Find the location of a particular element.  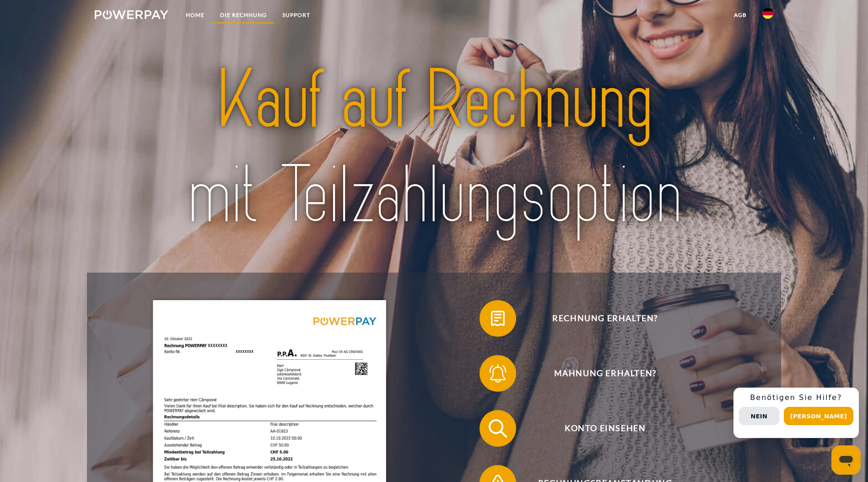

button: Konto einsehen is located at coordinates (599, 428).